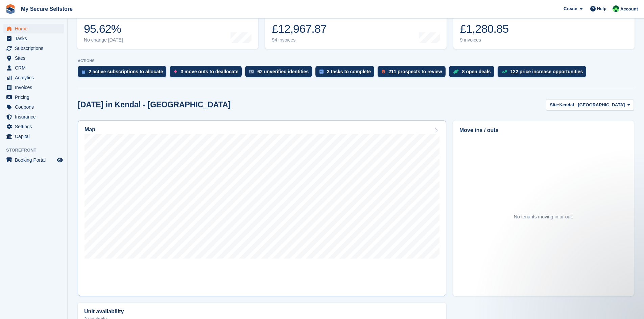 The width and height of the screenshot is (644, 319). I want to click on div: No tenants moving in or out., so click(544, 217).